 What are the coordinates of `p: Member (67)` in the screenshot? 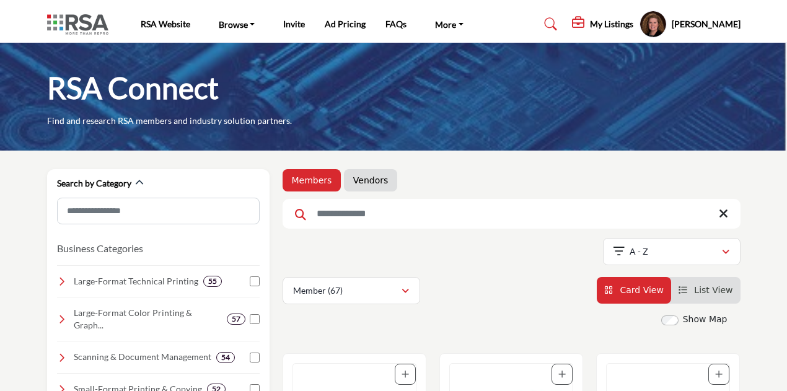 It's located at (318, 291).